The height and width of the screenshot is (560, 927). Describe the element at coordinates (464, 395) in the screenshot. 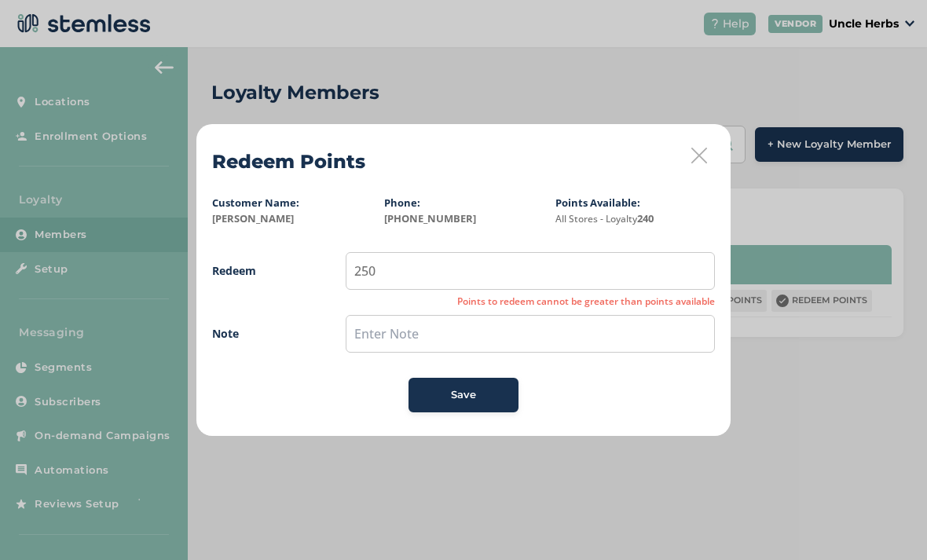

I see `span: Save` at that location.